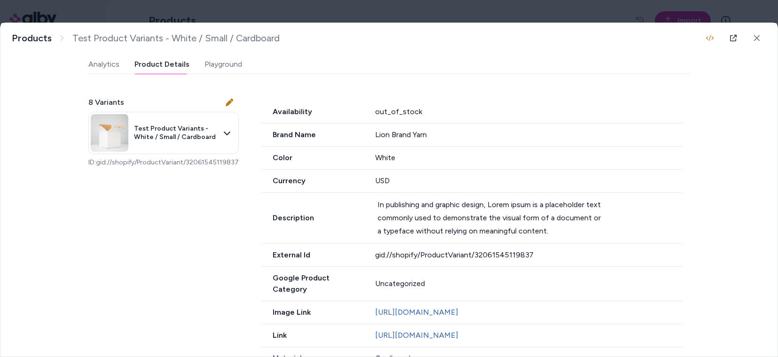  I want to click on div: In publishing and graphic design, Lorem ipsum is a placeholder text commonly used to demonstrate ..., so click(491, 218).